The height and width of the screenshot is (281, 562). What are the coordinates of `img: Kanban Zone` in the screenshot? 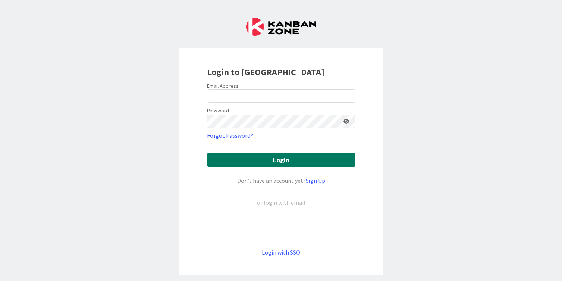 It's located at (281, 27).